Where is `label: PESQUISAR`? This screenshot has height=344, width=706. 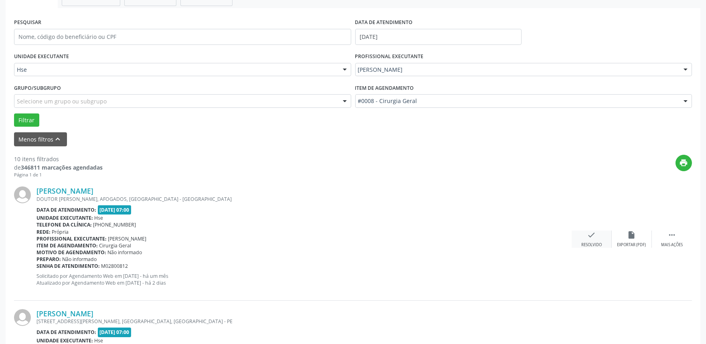 label: PESQUISAR is located at coordinates (28, 22).